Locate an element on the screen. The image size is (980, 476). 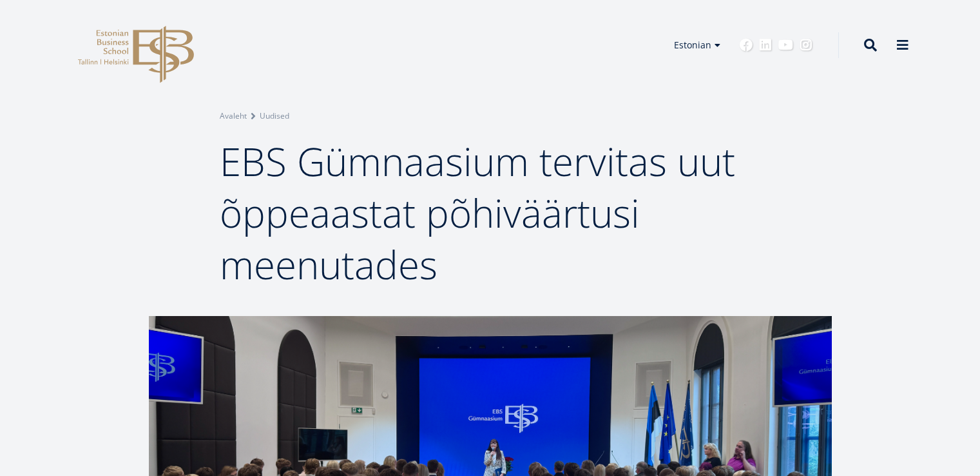
a: Linkedin is located at coordinates (766, 45).